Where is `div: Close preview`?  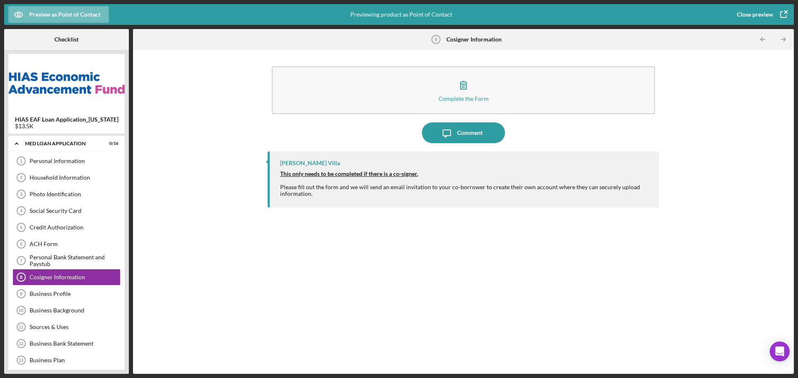
div: Close preview is located at coordinates (754, 15).